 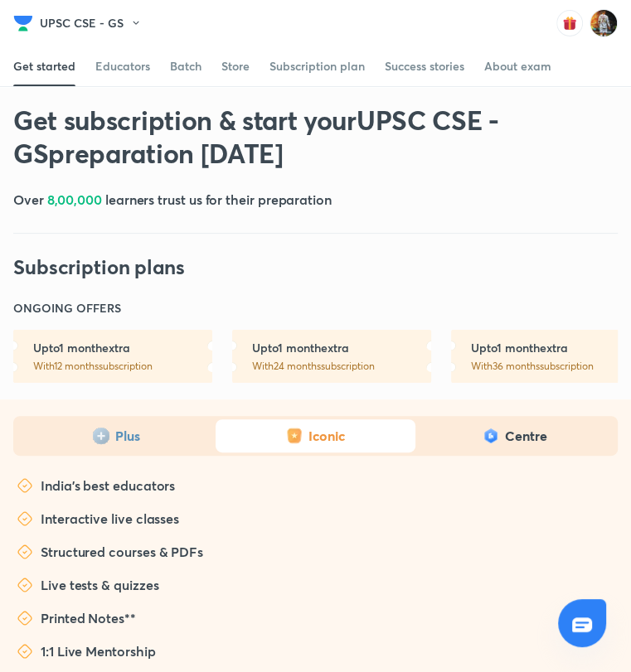 I want to click on a: Educators, so click(x=122, y=66).